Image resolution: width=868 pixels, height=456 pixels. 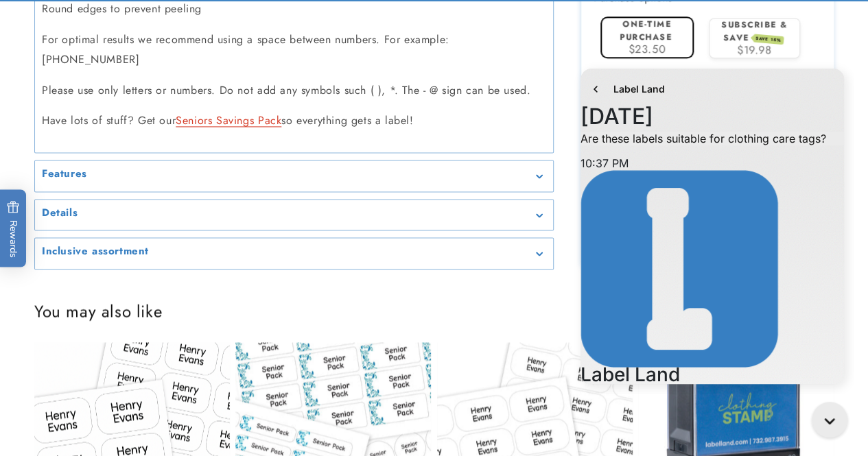 I want to click on h2: You may also like, so click(x=434, y=311).